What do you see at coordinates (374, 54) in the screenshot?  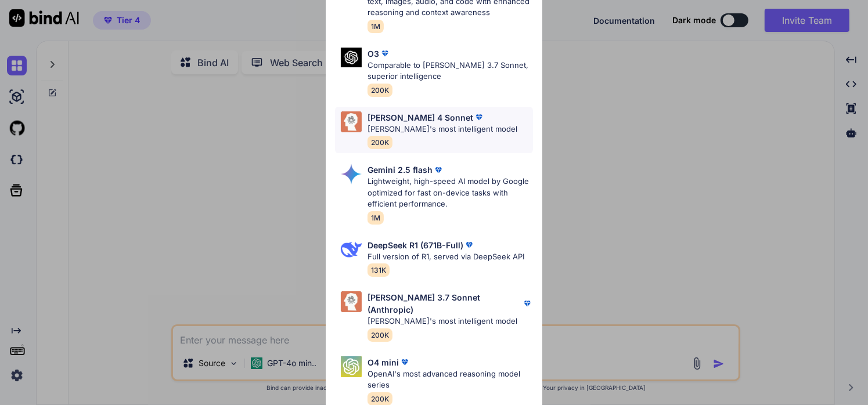 I see `p: O3` at bounding box center [374, 54].